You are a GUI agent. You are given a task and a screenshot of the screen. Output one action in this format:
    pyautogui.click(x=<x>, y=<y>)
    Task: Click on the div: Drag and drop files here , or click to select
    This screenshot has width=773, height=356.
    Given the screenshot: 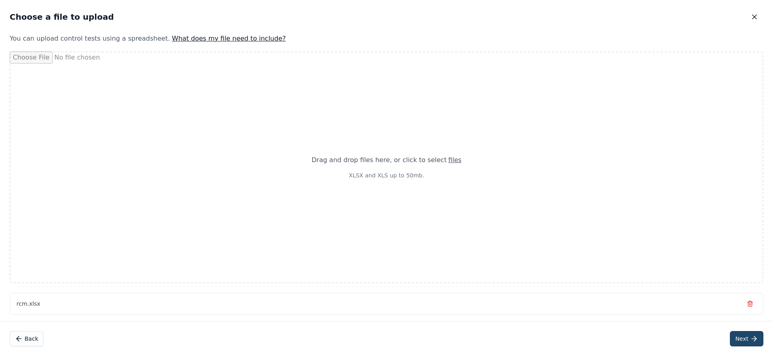 What is the action you would take?
    pyautogui.click(x=386, y=160)
    